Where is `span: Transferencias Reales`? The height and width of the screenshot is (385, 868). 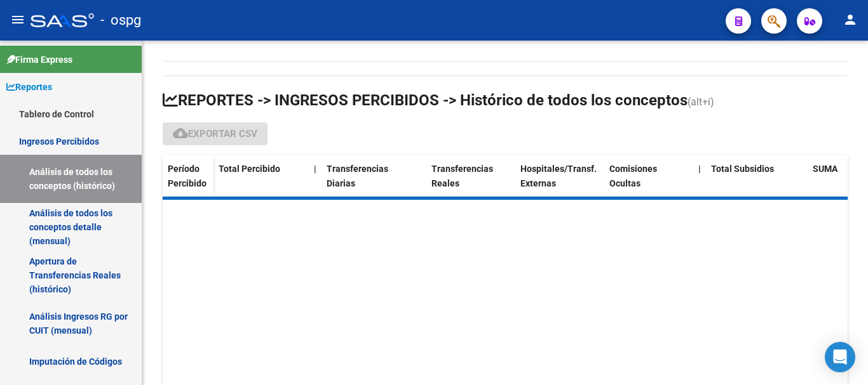
span: Transferencias Reales is located at coordinates (462, 176).